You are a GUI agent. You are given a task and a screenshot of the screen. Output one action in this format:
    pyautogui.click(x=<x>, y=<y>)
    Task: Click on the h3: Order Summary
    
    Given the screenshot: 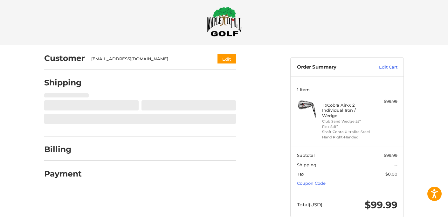 What is the action you would take?
    pyautogui.click(x=331, y=67)
    